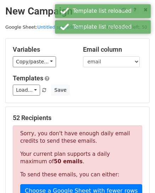  What do you see at coordinates (137, 176) in the screenshot?
I see `div: Chat Widget` at bounding box center [137, 176].